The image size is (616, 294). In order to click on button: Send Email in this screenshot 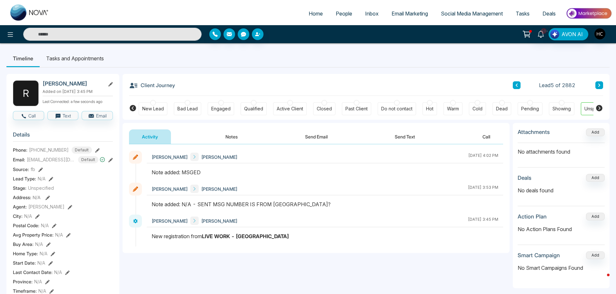, I will do `click(317, 136)`.